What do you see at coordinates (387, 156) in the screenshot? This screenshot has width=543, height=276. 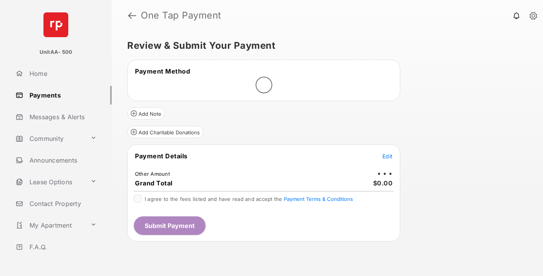 I see `button: Edit` at bounding box center [387, 156].